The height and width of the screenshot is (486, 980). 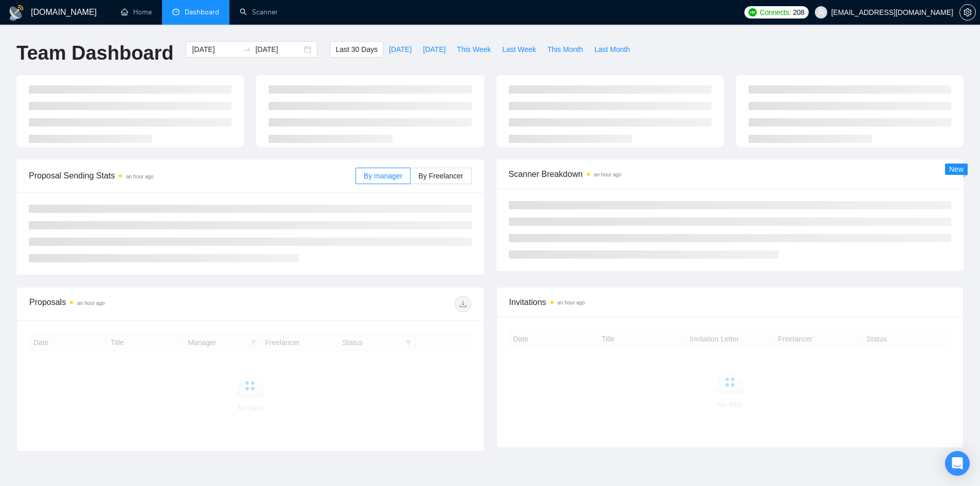 What do you see at coordinates (474, 49) in the screenshot?
I see `span: This Week` at bounding box center [474, 49].